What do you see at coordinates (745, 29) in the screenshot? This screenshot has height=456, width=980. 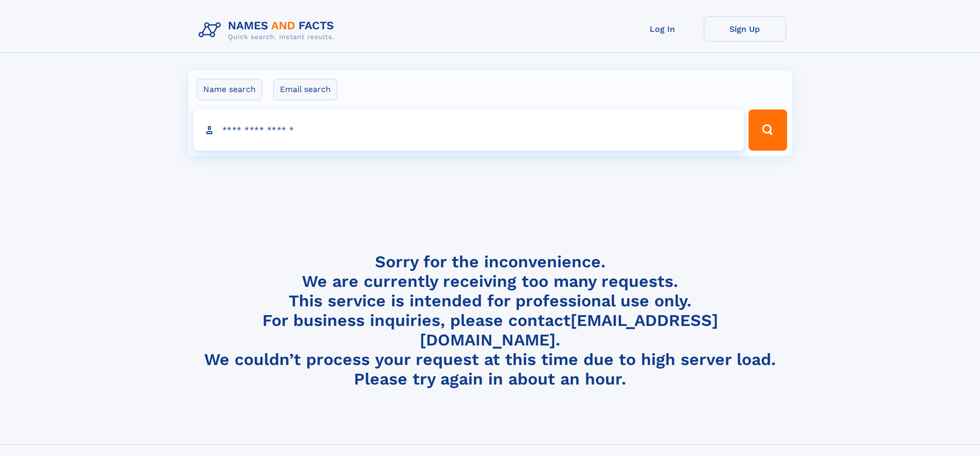 I see `a: Sign Up` at bounding box center [745, 29].